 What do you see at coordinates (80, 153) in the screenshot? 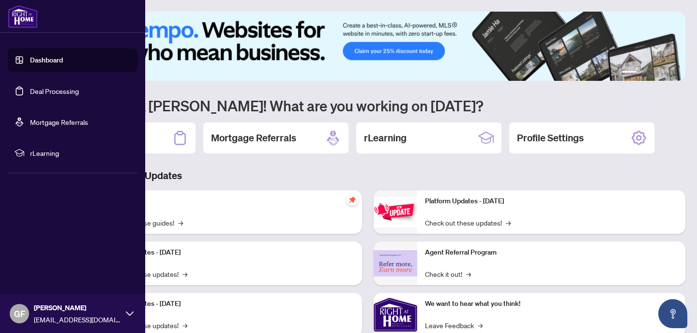
I see `span: rLearning` at bounding box center [80, 153].